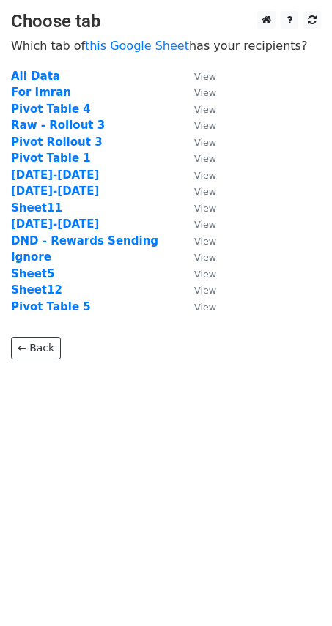 The height and width of the screenshot is (626, 332). I want to click on strong: DND - Rewards Sending, so click(84, 241).